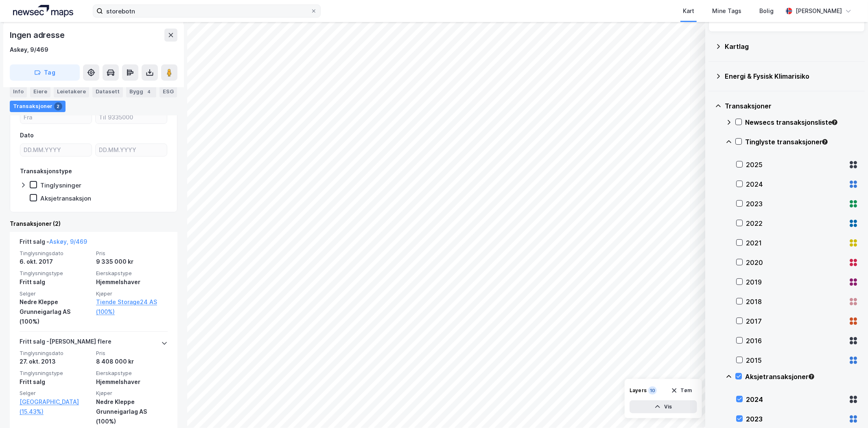  Describe the element at coordinates (56, 117) in the screenshot. I see `input: Fra` at that location.